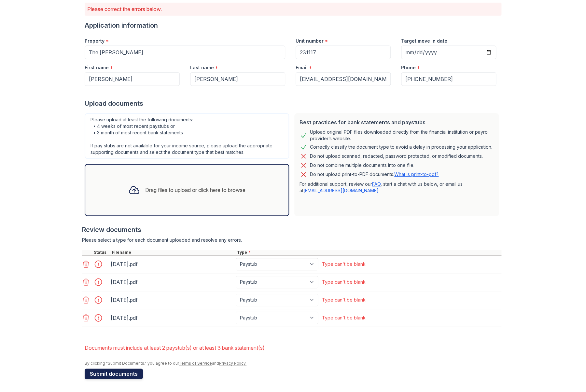  Describe the element at coordinates (408, 67) in the screenshot. I see `label: Phone` at that location.